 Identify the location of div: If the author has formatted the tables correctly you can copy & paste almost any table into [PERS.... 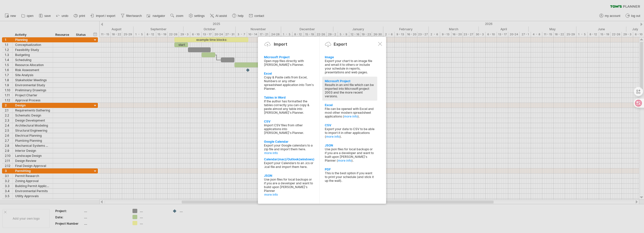
(289, 107).